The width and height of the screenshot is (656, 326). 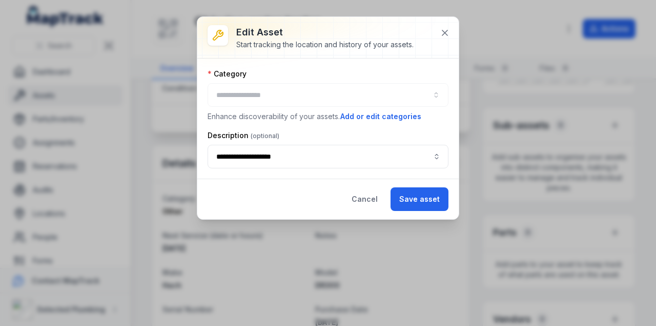 What do you see at coordinates (325, 32) in the screenshot?
I see `h3: Edit asset` at bounding box center [325, 32].